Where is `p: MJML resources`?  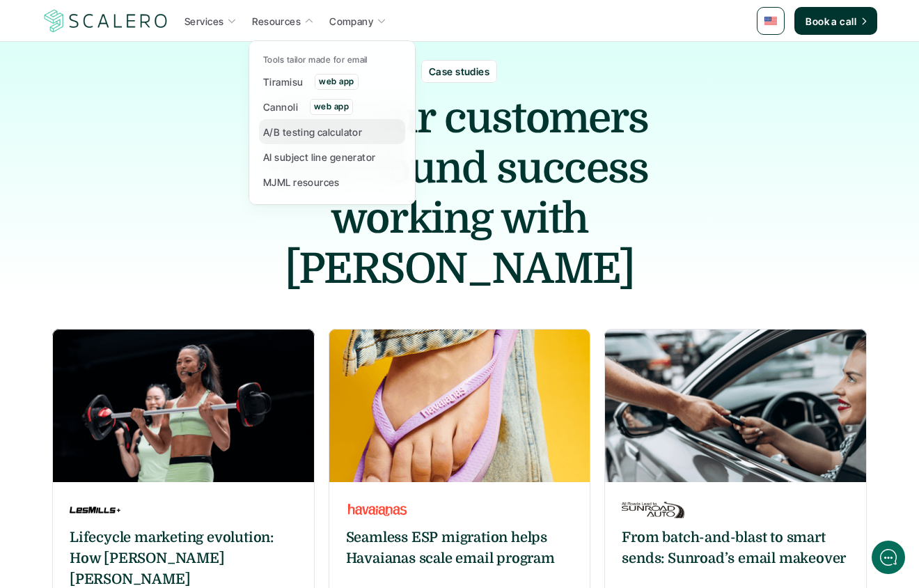 p: MJML resources is located at coordinates (302, 182).